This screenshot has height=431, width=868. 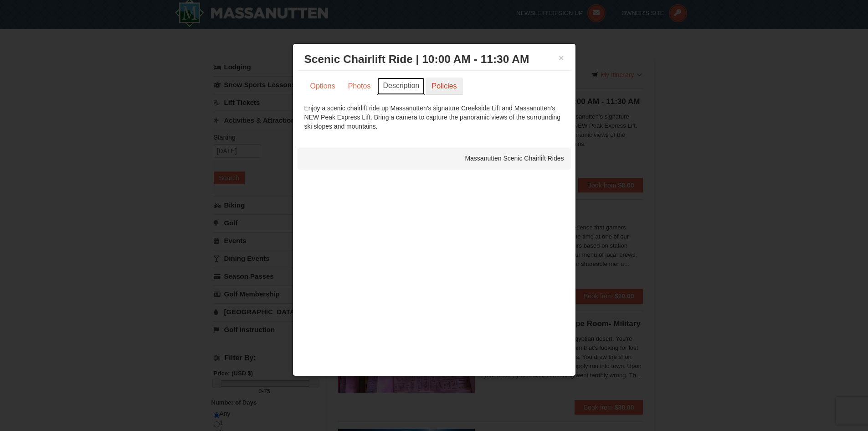 I want to click on h3: Scenic Chairlift Ride | 10:00 AM - 11:30 AM, so click(x=434, y=59).